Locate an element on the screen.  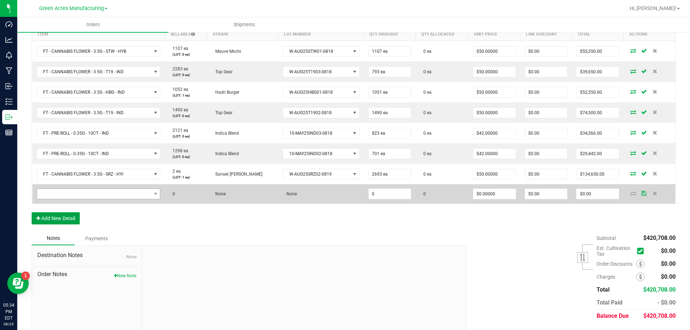
span: 1052 ea is located at coordinates (179, 89).